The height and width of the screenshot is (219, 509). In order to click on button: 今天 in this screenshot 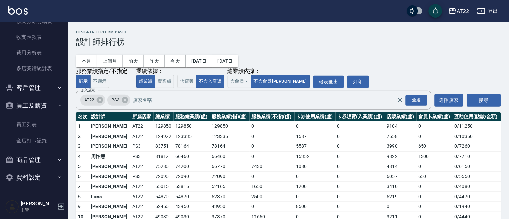, I will do `click(176, 61)`.